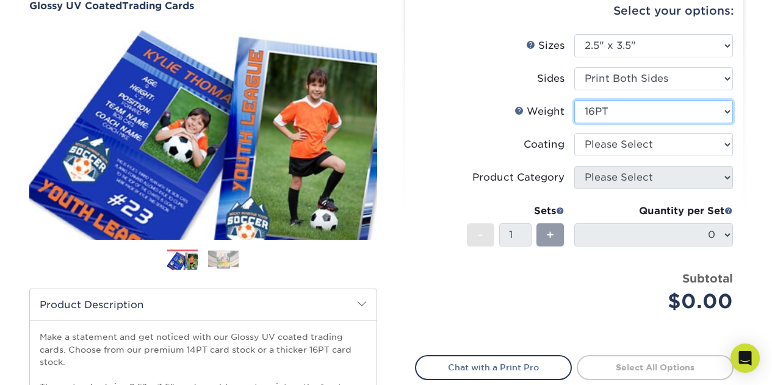 The width and height of the screenshot is (772, 385). What do you see at coordinates (653, 211) in the screenshot?
I see `div: Quantity per Set` at bounding box center [653, 211].